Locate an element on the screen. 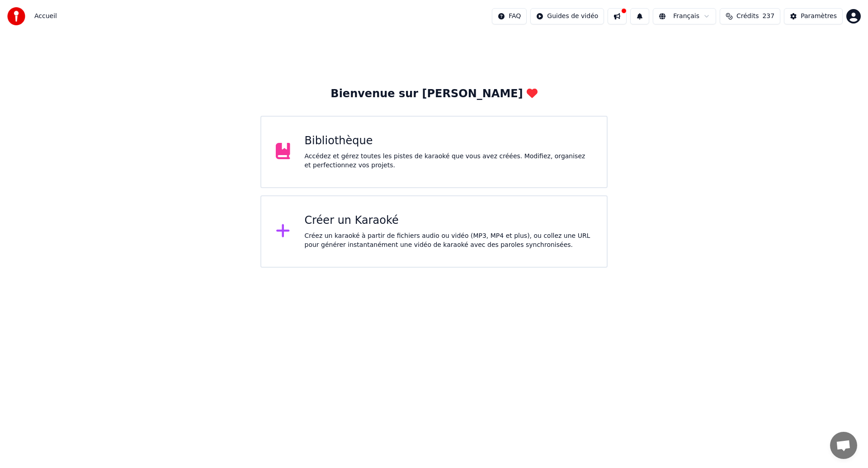 The image size is (868, 468). nav: breadcrumb is located at coordinates (46, 16).